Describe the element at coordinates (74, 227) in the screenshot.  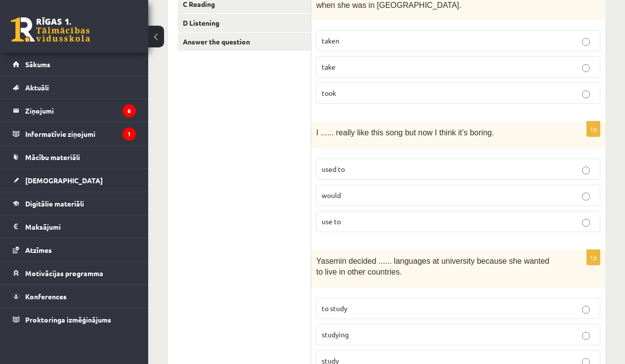
I see `a: Maksājumi` at that location.